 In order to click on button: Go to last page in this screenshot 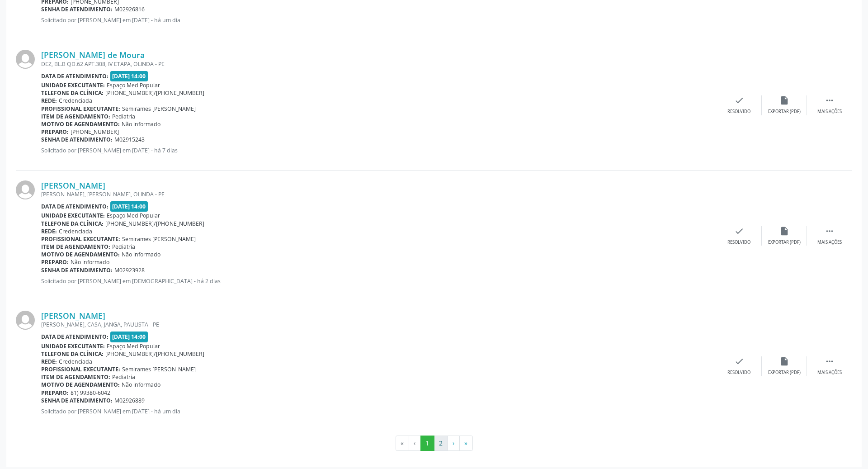, I will do `click(466, 444)`.